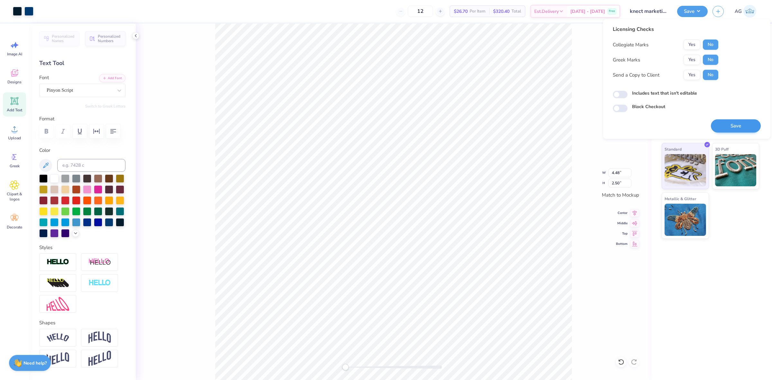 The image size is (772, 380). Describe the element at coordinates (722, 149) in the screenshot. I see `span: 3D Puff` at that location.